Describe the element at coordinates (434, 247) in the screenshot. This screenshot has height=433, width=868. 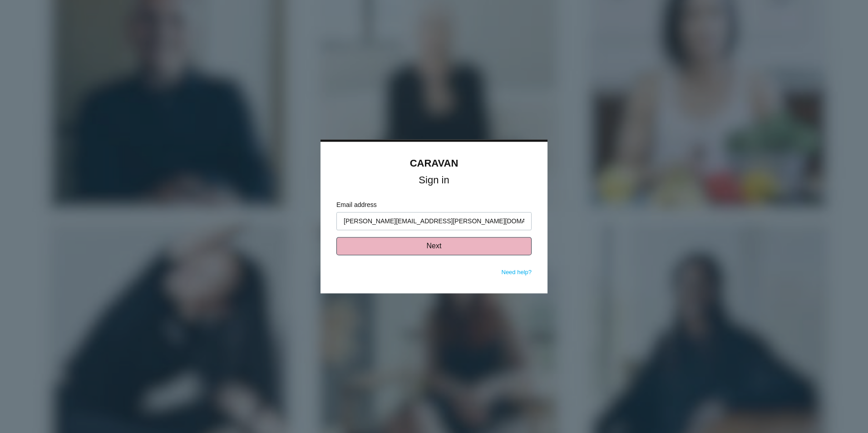
I see `button: Next` at that location.